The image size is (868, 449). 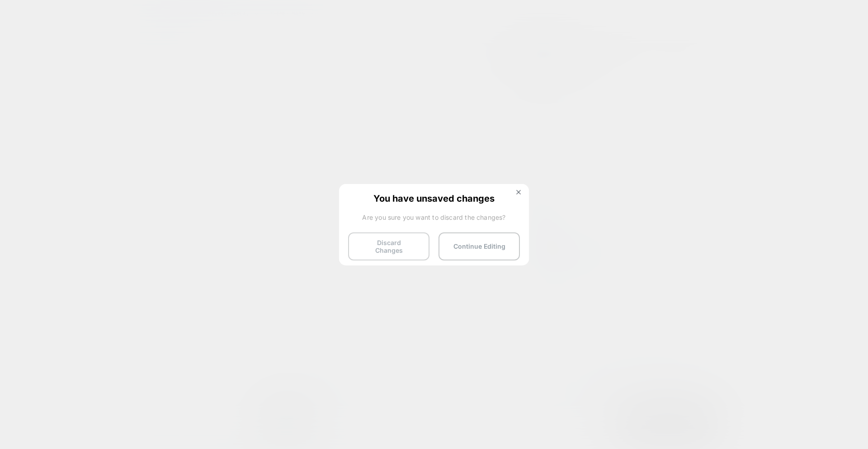 What do you see at coordinates (36, 12) in the screenshot?
I see `h1: Support` at bounding box center [36, 12].